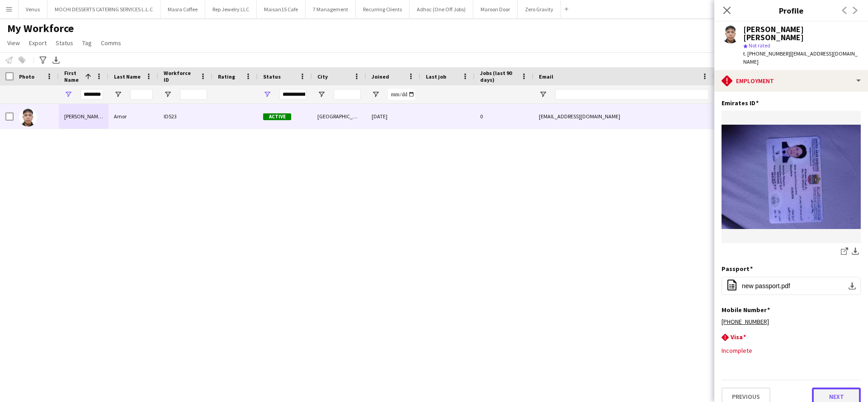  I want to click on button: Masra Coffee, so click(182, 9).